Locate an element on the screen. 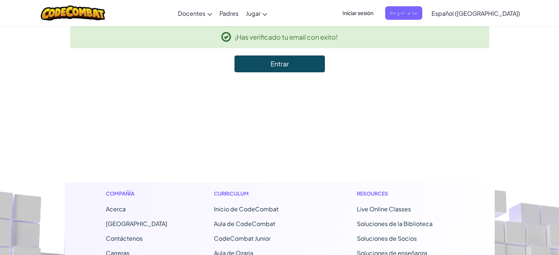  span: ¡Has verificado tu email con exito! is located at coordinates (286, 37).